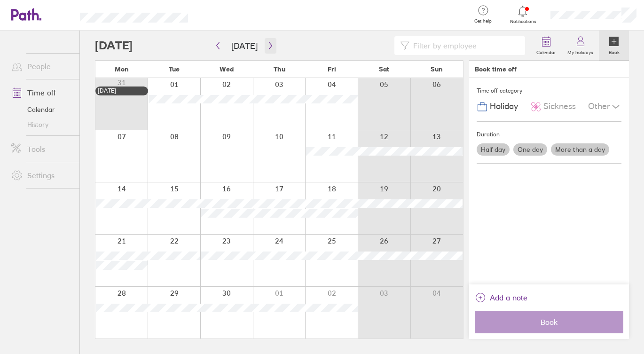 The width and height of the screenshot is (644, 354). What do you see at coordinates (279, 69) in the screenshot?
I see `span: Thu` at bounding box center [279, 69].